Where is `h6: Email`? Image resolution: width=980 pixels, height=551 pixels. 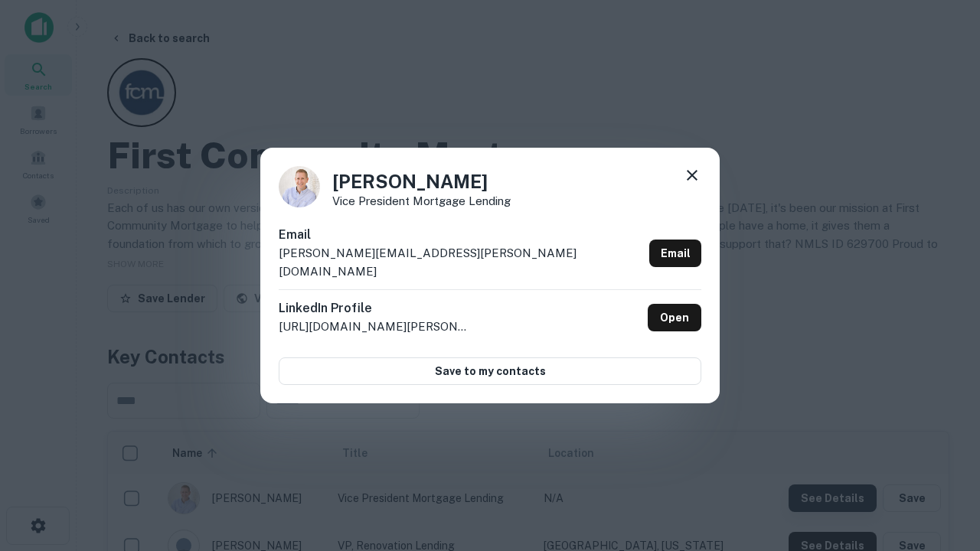 h6: Email is located at coordinates (461, 235).